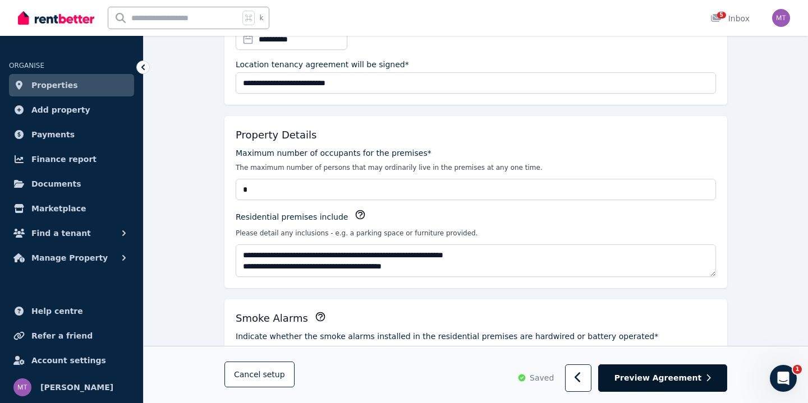  What do you see at coordinates (541, 379) in the screenshot?
I see `span: Saved` at bounding box center [541, 379].